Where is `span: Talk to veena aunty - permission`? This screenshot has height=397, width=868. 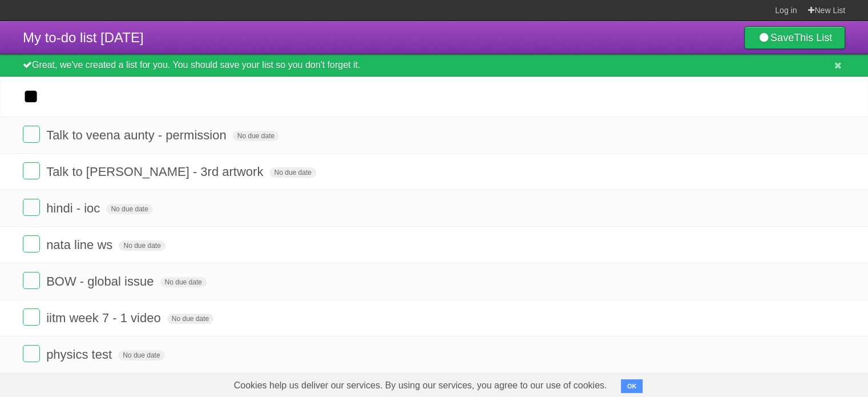
span: Talk to veena aunty - permission is located at coordinates (138, 135).